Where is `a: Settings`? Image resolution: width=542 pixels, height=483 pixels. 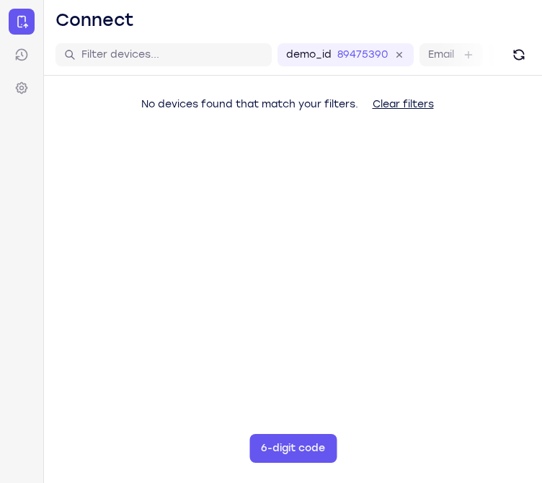
a: Settings is located at coordinates (22, 88).